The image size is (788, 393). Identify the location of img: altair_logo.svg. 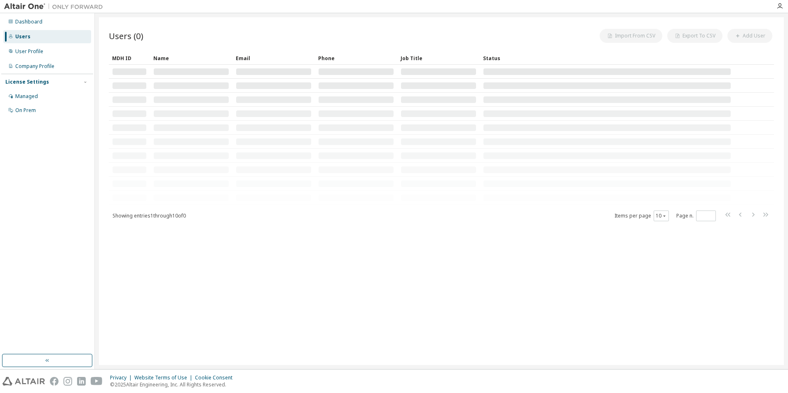
(23, 381).